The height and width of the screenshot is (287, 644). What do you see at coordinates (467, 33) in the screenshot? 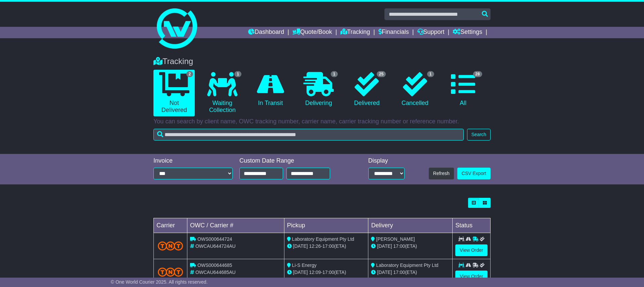
I see `a: Settings` at bounding box center [467, 33].